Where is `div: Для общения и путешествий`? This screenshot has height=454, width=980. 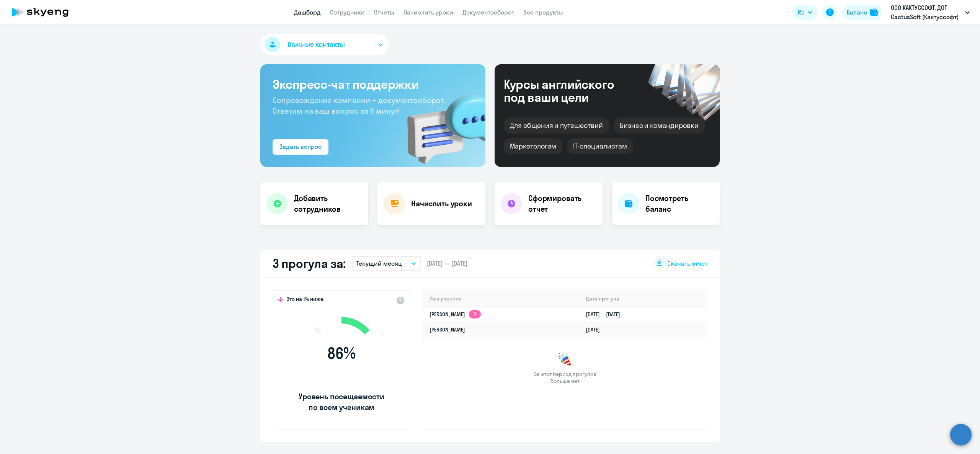 div: Для общения и путешествий is located at coordinates (557, 125).